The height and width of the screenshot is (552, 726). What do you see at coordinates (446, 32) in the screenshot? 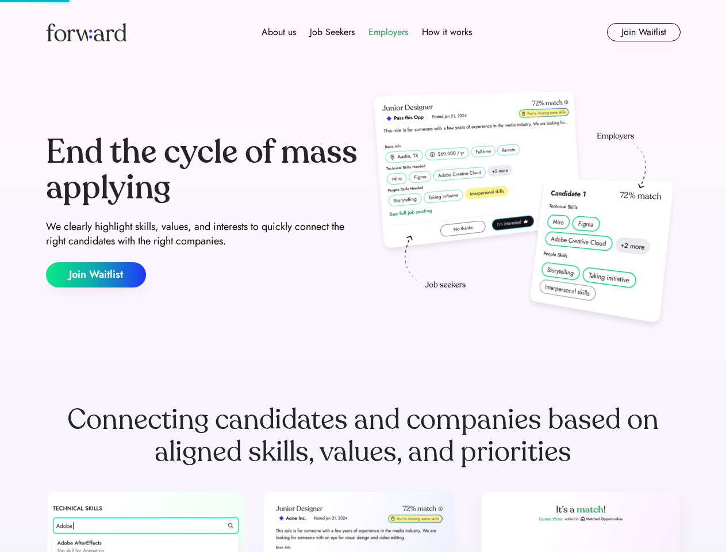
I see `div: How it works` at bounding box center [446, 32].